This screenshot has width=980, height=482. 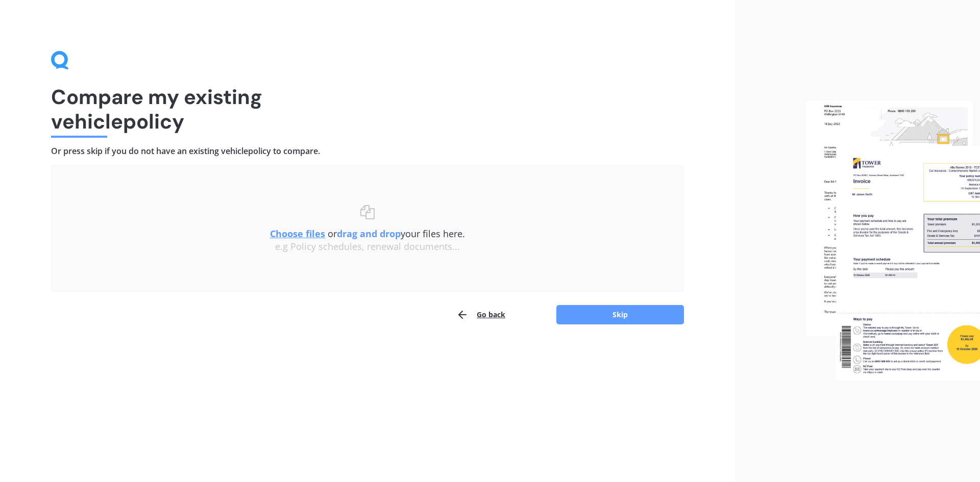 What do you see at coordinates (367, 247) in the screenshot?
I see `div: e.g Policy schedules, renewal documents...` at bounding box center [367, 247].